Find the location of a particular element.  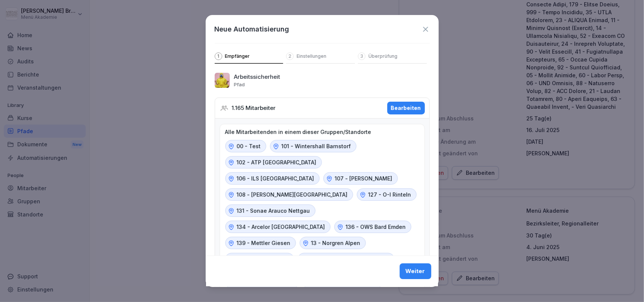

p: 1.165 Mitarbeiter is located at coordinates (254, 108).